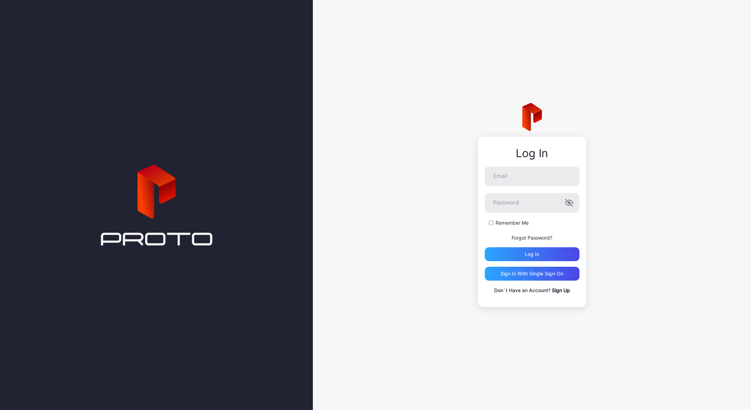 Image resolution: width=751 pixels, height=410 pixels. I want to click on label: Remember Me, so click(512, 223).